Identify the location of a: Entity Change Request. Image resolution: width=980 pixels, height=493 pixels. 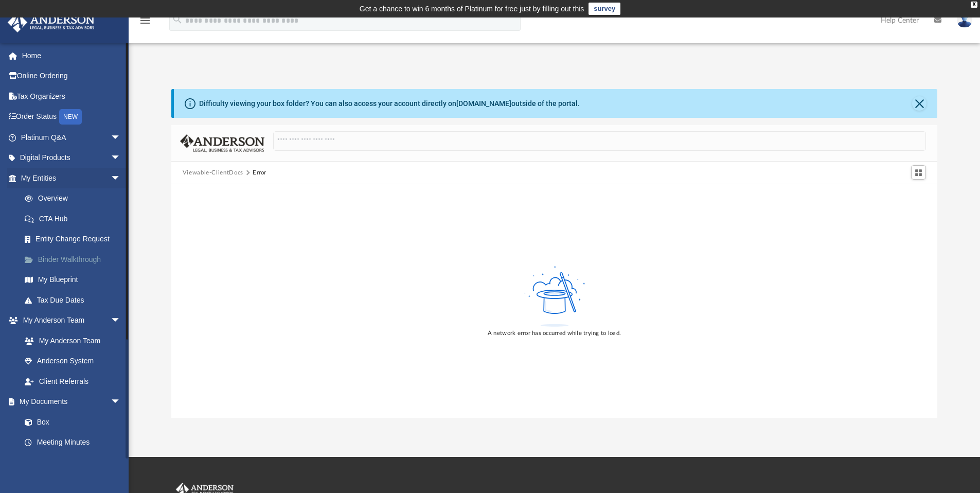
(75, 239).